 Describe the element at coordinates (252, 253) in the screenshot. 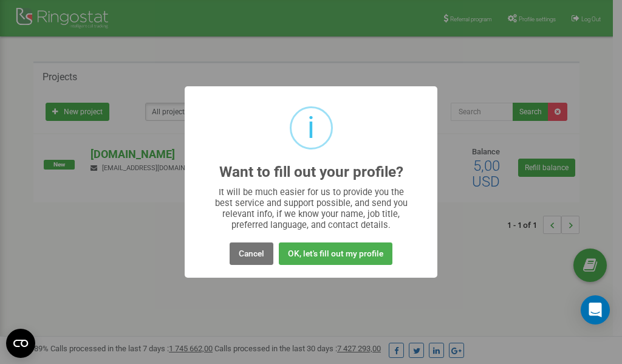

I see `button: Cancel` at that location.